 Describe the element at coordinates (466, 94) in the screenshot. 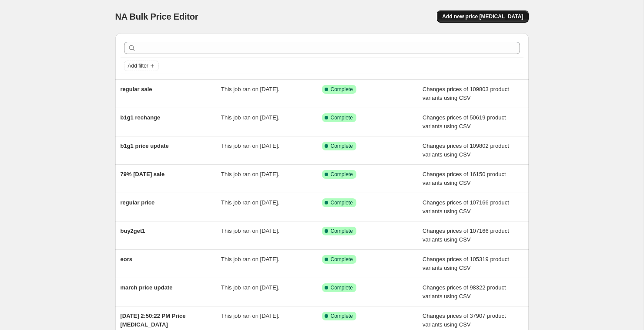

I see `span: Changes prices of 109803 product variants using CSV` at that location.